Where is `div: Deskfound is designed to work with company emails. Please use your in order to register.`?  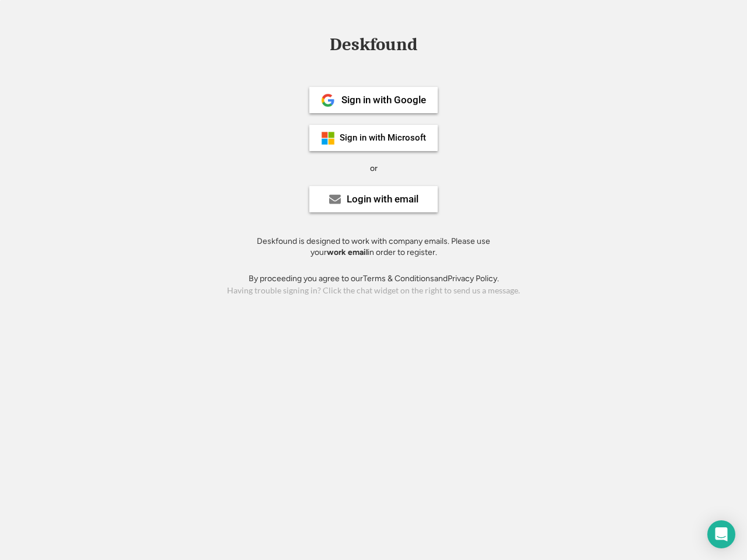 div: Deskfound is designed to work with company emails. Please use your in order to register. is located at coordinates (373, 247).